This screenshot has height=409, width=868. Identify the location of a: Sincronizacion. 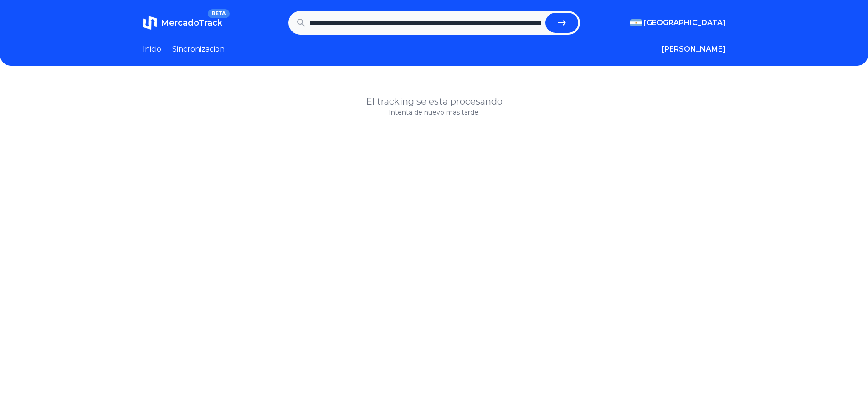
(198, 49).